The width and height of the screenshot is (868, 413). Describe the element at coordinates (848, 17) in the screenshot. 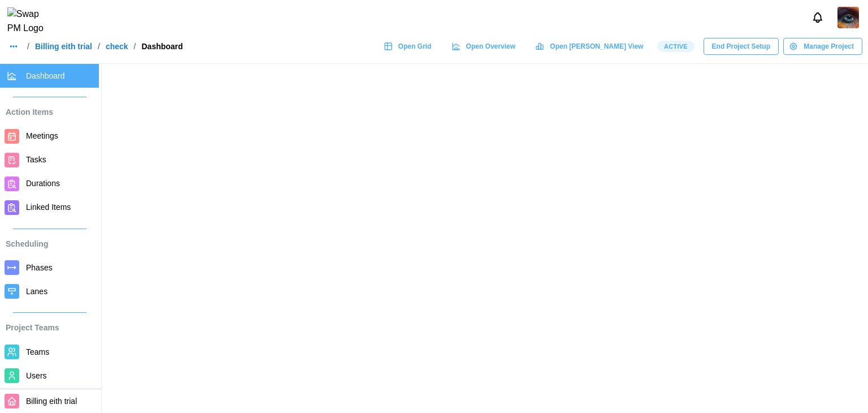

I see `img: 2Q==` at that location.